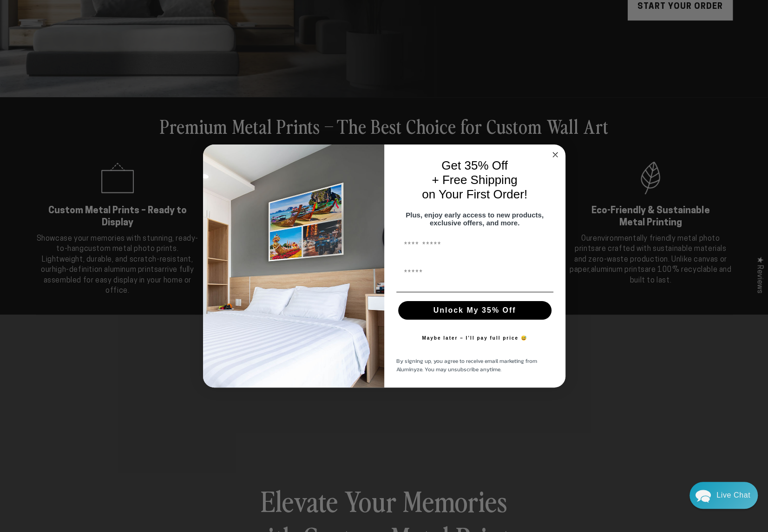 The width and height of the screenshot is (768, 532). I want to click on button: Close dialog, so click(555, 155).